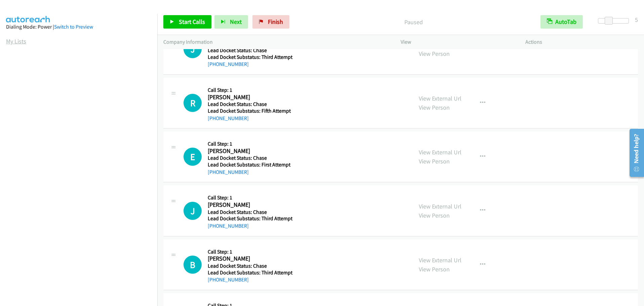  What do you see at coordinates (276, 42) in the screenshot?
I see `p: Company Information` at bounding box center [276, 42].